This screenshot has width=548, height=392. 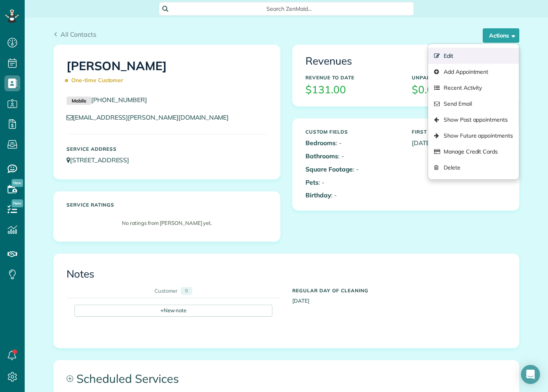 I want to click on b: Birthday, so click(x=319, y=195).